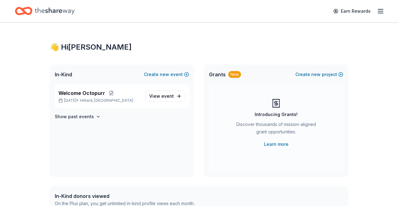 The height and width of the screenshot is (206, 398). Describe the element at coordinates (276, 115) in the screenshot. I see `div: Introducing Grants!` at that location.